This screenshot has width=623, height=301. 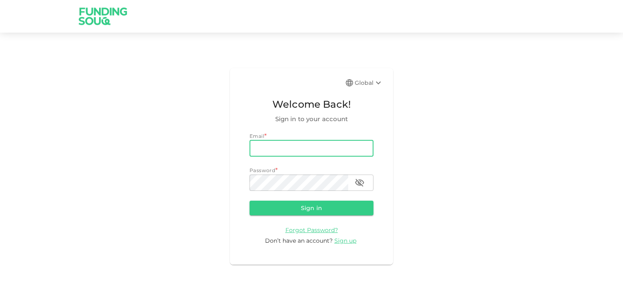 What do you see at coordinates (312, 148) in the screenshot?
I see `input: email` at bounding box center [312, 148].